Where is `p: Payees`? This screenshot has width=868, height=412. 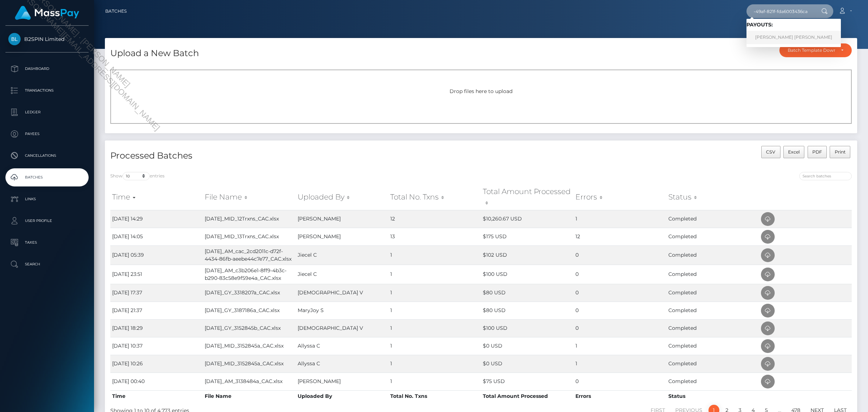
p: Payees is located at coordinates (47, 134).